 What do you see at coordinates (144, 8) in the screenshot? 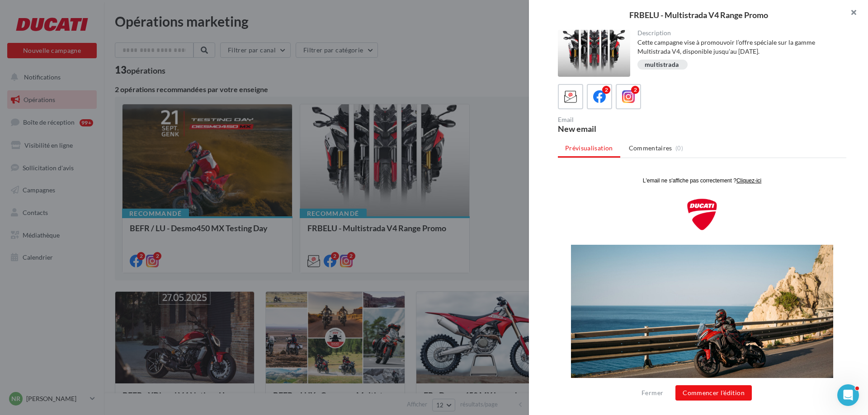
I see `span: L'email ne s'affiche pas correctement ?` at bounding box center [144, 8].